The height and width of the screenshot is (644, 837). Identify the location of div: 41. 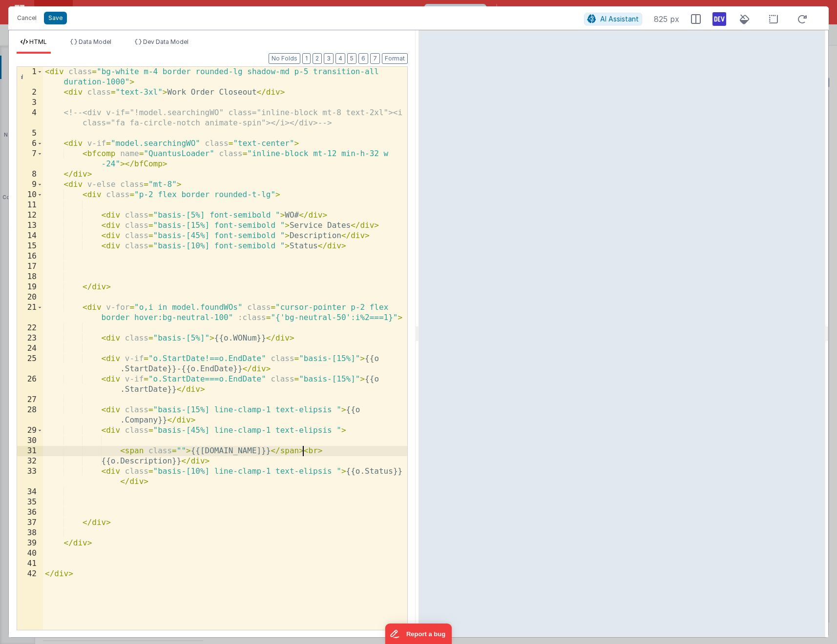
(30, 563).